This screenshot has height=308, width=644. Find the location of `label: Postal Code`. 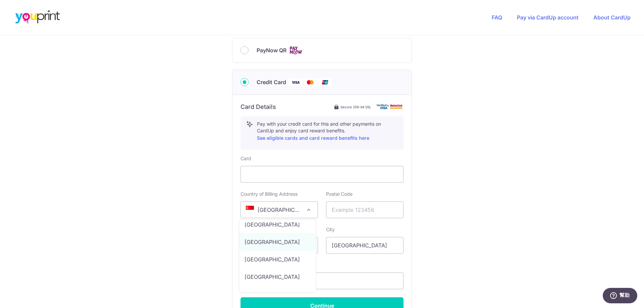

label: Postal Code is located at coordinates (340, 194).